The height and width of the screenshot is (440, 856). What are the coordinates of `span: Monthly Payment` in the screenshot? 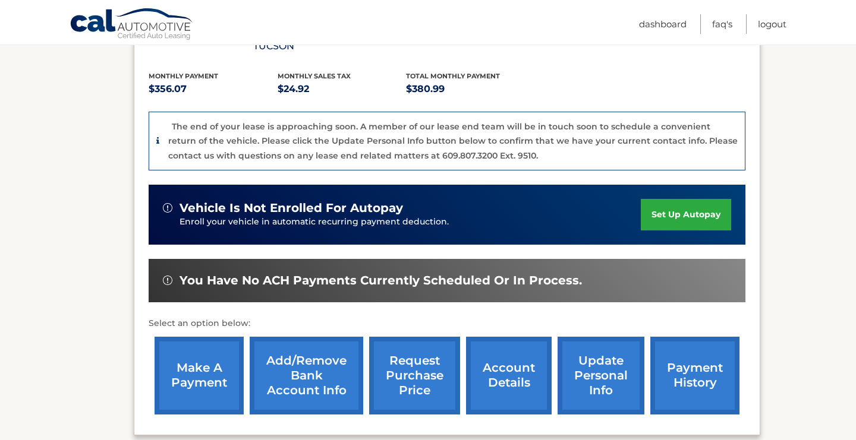 It's located at (183, 76).